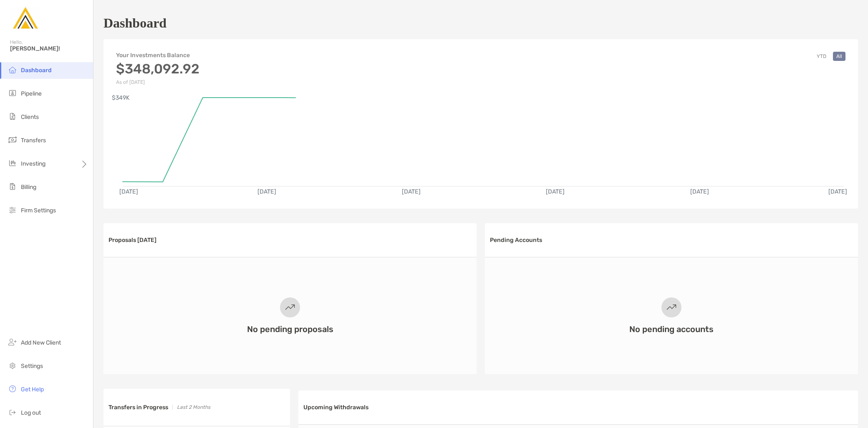 This screenshot has height=428, width=868. Describe the element at coordinates (290, 329) in the screenshot. I see `h3: No pending proposals` at that location.